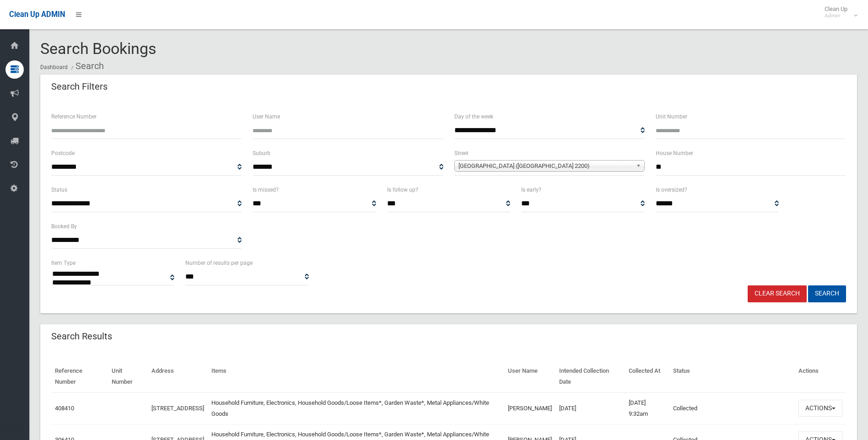  I want to click on label: Booked By, so click(64, 226).